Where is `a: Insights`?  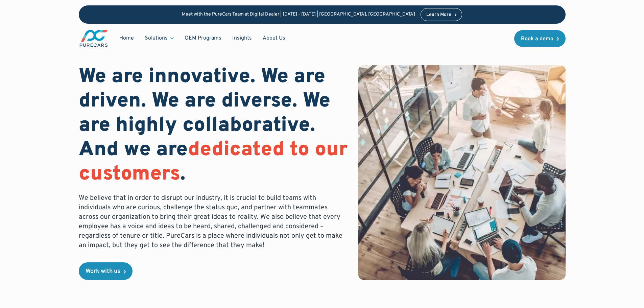 a: Insights is located at coordinates (242, 38).